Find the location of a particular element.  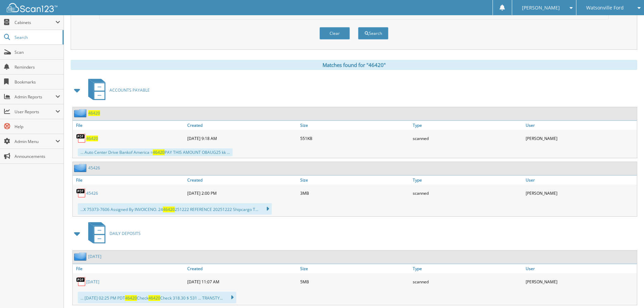

div: 551KB is located at coordinates (355, 138).